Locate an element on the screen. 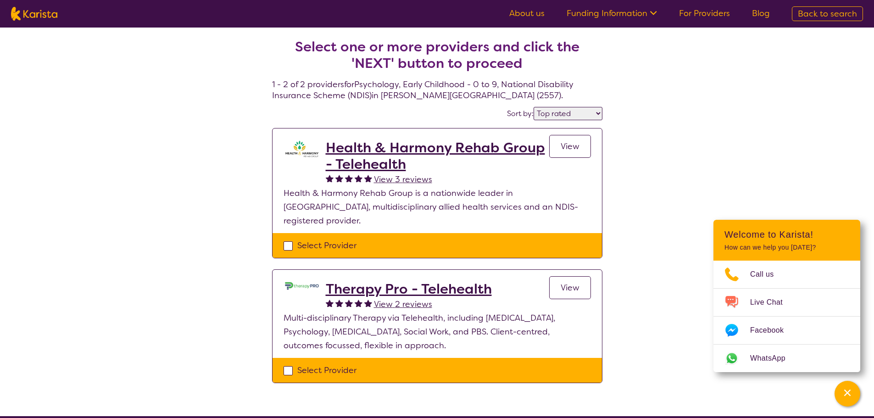 This screenshot has width=874, height=418. a: View 3 reviews is located at coordinates (403, 179).